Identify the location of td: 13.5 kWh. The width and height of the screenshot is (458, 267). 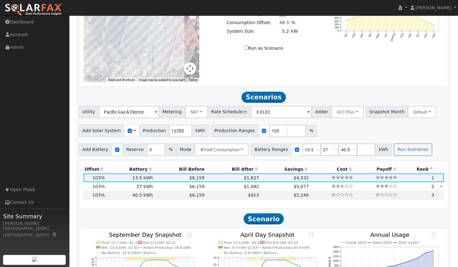
(130, 178).